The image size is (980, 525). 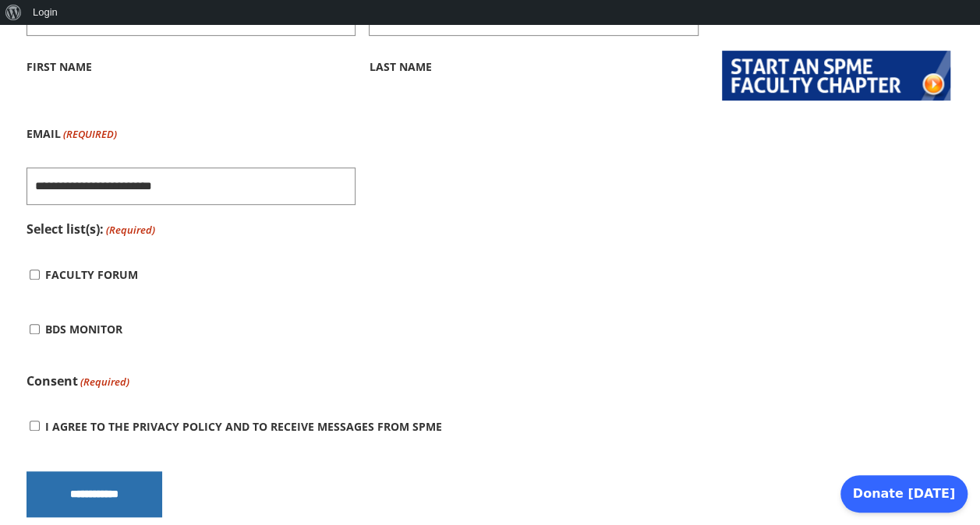 What do you see at coordinates (91, 275) in the screenshot?
I see `label: Faculty Forum` at bounding box center [91, 275].